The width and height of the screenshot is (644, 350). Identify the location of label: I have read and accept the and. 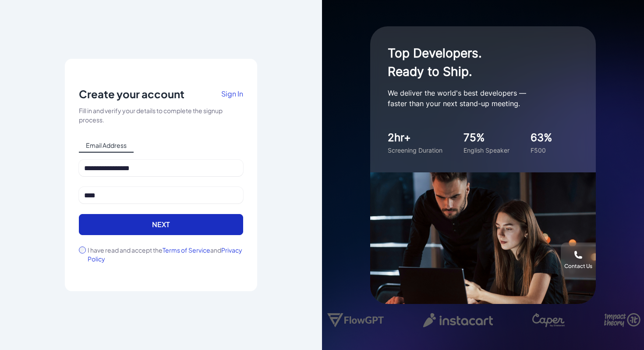
(165, 254).